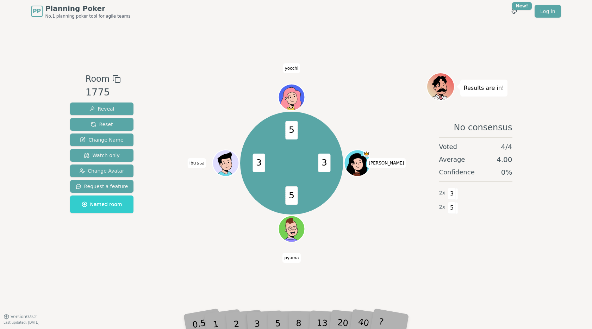 The image size is (592, 329). Describe the element at coordinates (452, 160) in the screenshot. I see `span: Average` at that location.